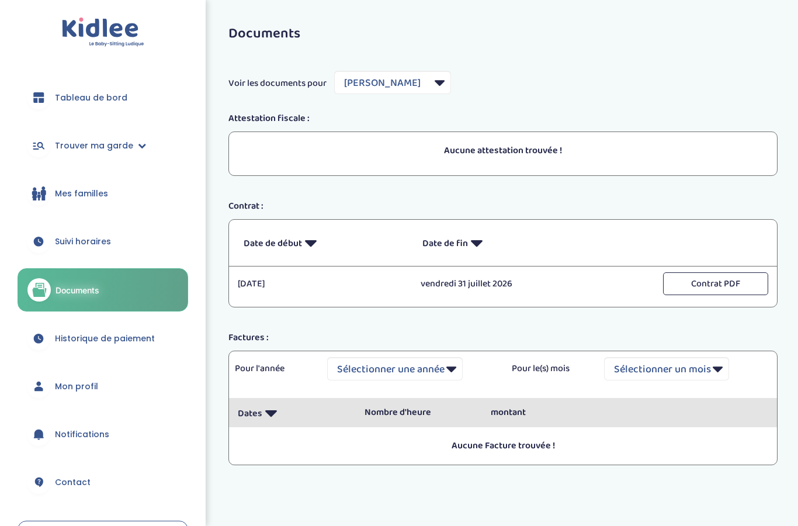 This screenshot has height=526, width=798. What do you see at coordinates (273, 243) in the screenshot?
I see `font: Date de début` at bounding box center [273, 243].